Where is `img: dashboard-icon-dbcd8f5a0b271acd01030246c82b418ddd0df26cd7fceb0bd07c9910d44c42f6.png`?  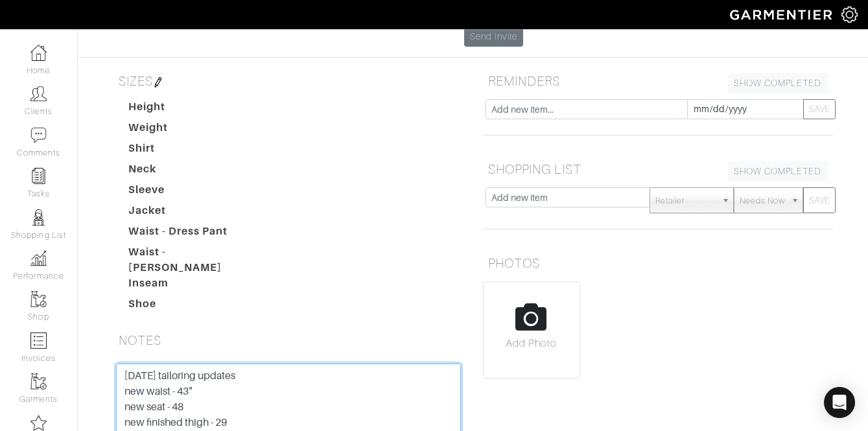
img: dashboard-icon-dbcd8f5a0b271acd01030246c82b418ddd0df26cd7fceb0bd07c9910d44c42f6.png is located at coordinates (38, 53).